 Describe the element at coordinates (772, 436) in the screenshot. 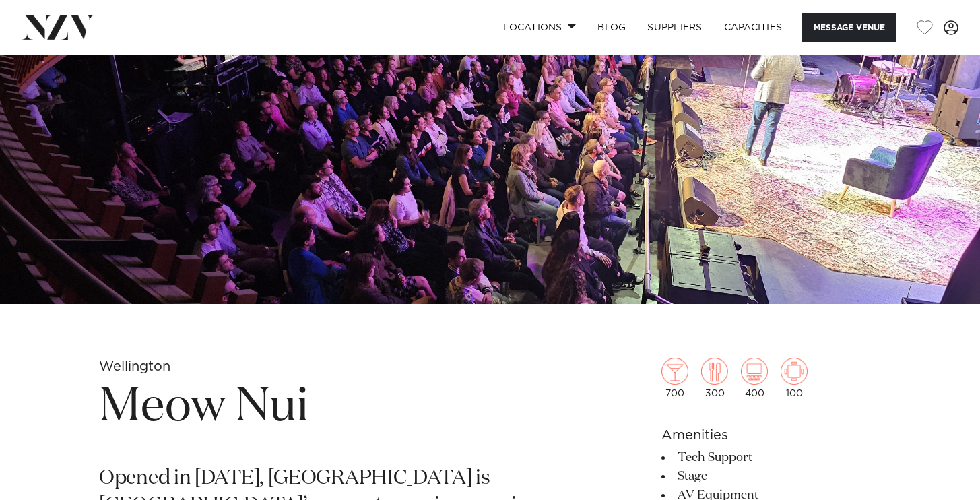

I see `h6: Amenities` at that location.